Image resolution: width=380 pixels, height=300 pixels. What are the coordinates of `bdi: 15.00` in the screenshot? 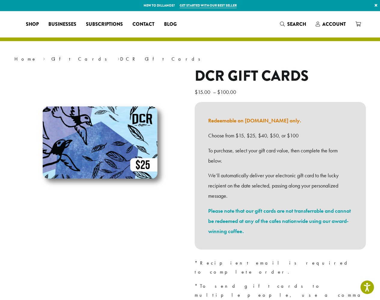 It's located at (203, 92).